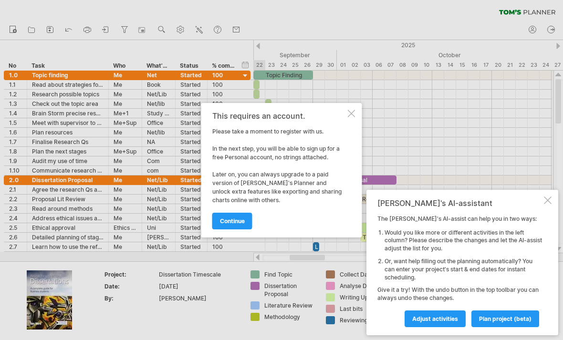 This screenshot has width=563, height=340. Describe the element at coordinates (463, 269) in the screenshot. I see `li: Or, want help filling out the planning automatically? You can enter your project's start & end da...` at that location.